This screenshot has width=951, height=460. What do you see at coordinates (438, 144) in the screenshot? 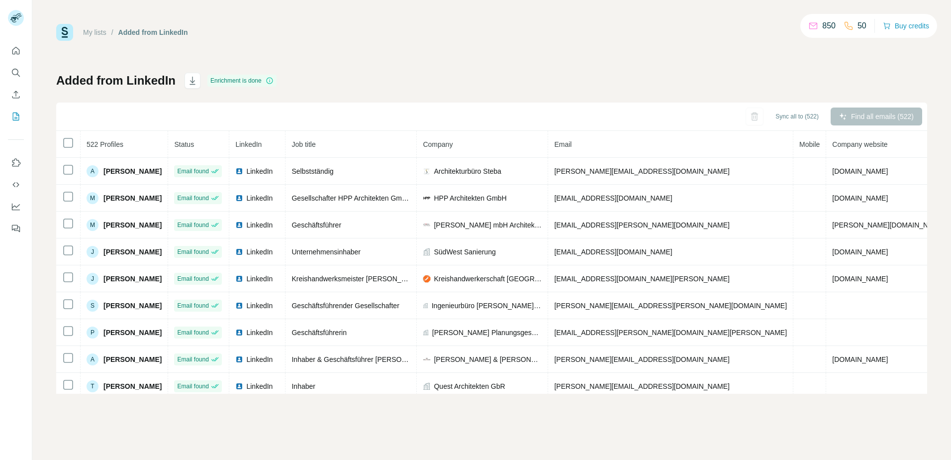
I see `span: Company` at bounding box center [438, 144].